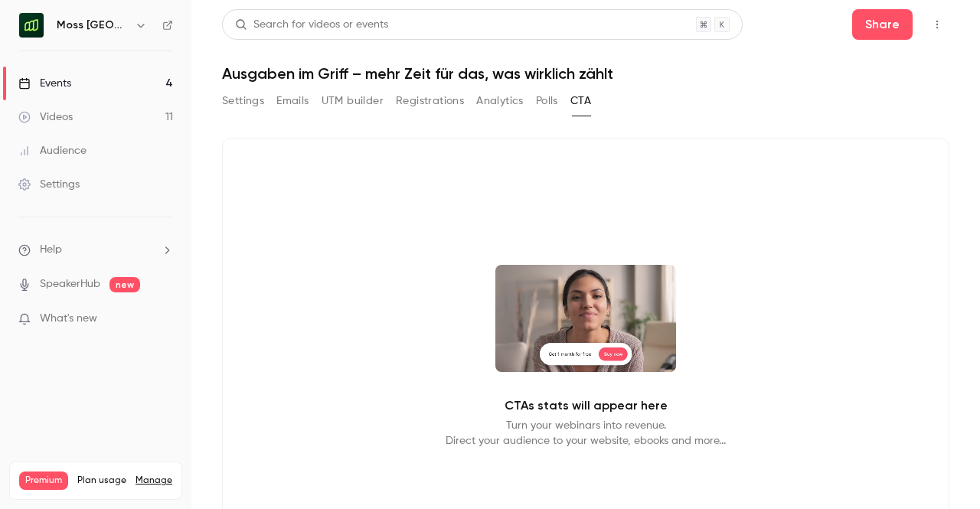 This screenshot has height=509, width=980. Describe the element at coordinates (45, 117) in the screenshot. I see `div: Videos` at that location.